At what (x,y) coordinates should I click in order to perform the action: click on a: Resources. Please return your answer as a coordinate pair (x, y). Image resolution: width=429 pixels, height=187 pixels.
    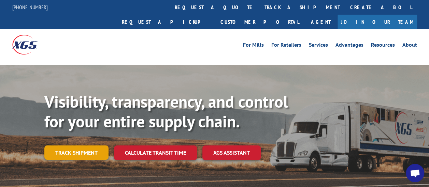
    Looking at the image, I should click on (383, 46).